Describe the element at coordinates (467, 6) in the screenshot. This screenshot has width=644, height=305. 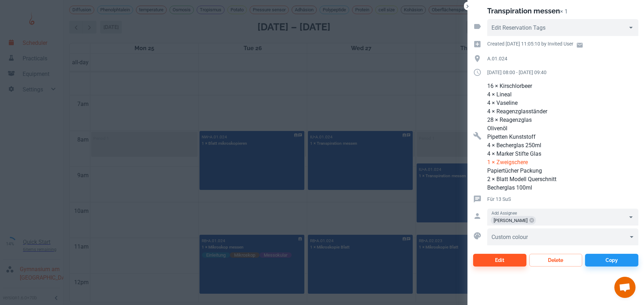
I see `button: Close` at that location.